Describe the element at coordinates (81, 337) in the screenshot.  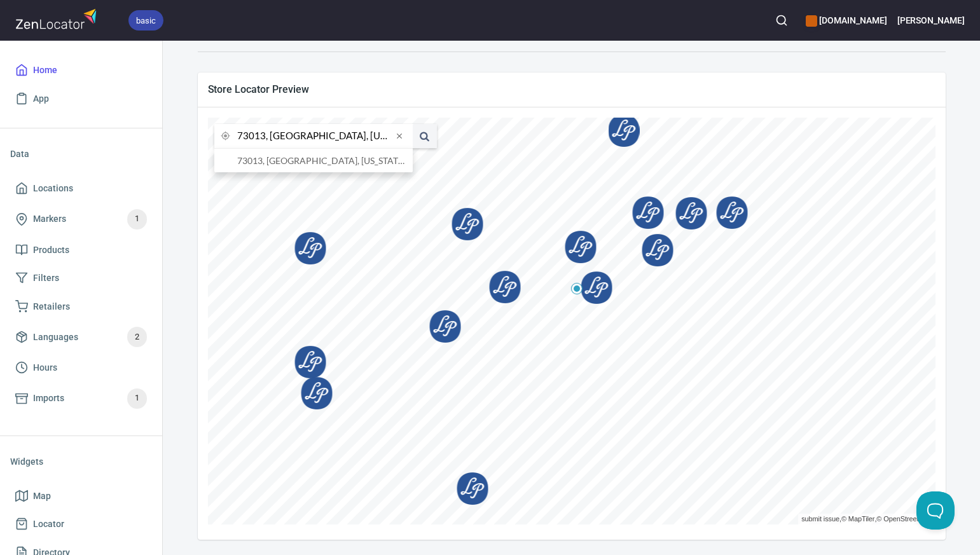
I see `a: Languages2` at that location.